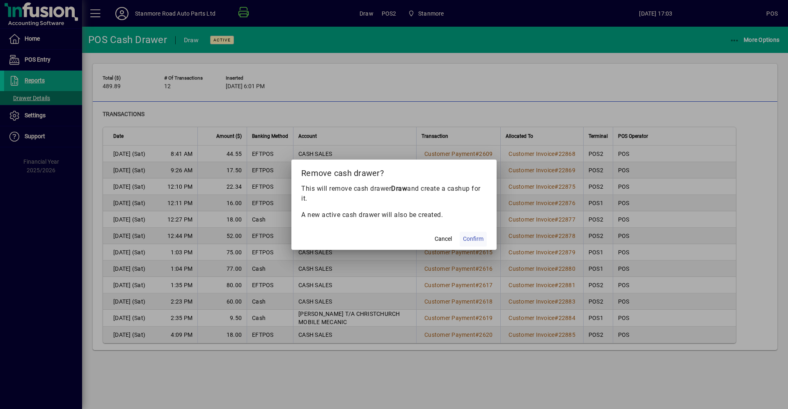 The image size is (788, 409). Describe the element at coordinates (394, 172) in the screenshot. I see `h2: Remove cash drawer?` at that location.